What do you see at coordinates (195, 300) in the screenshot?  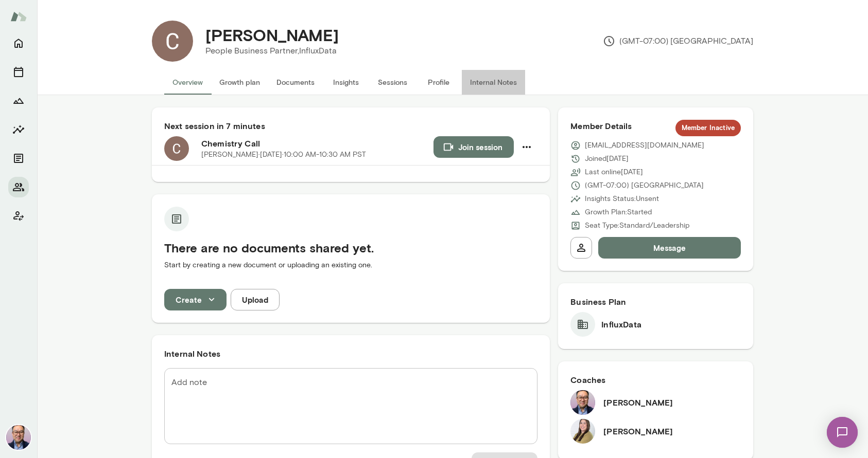 I see `button: Create` at bounding box center [195, 300].